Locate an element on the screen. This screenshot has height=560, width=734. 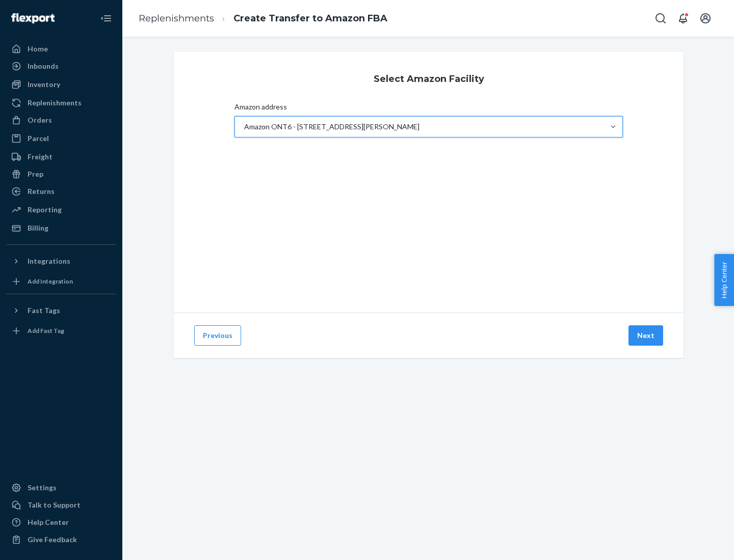
div: Prep is located at coordinates (35, 174).